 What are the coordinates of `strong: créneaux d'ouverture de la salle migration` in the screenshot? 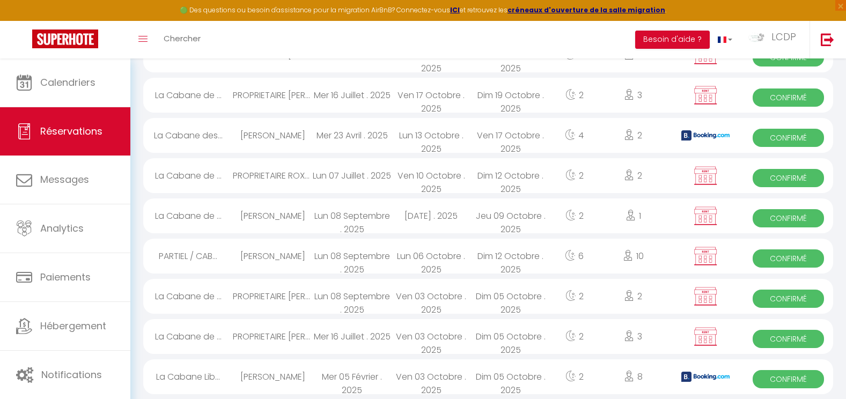 It's located at (586, 10).